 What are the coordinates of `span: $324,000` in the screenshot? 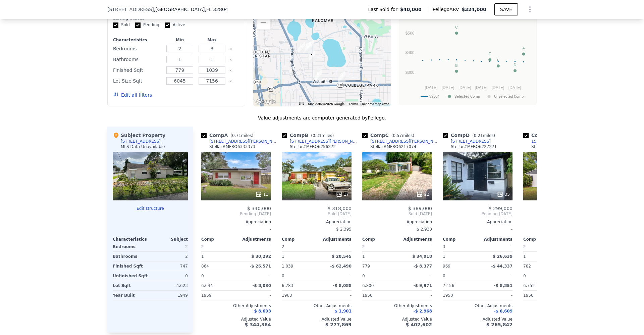 It's located at (474, 9).